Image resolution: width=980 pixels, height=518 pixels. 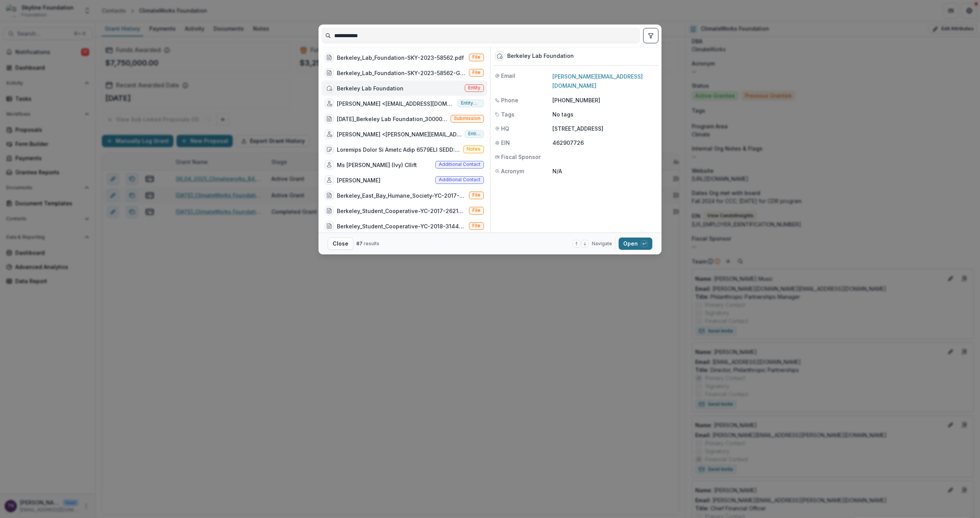 I want to click on span: 87, so click(x=360, y=243).